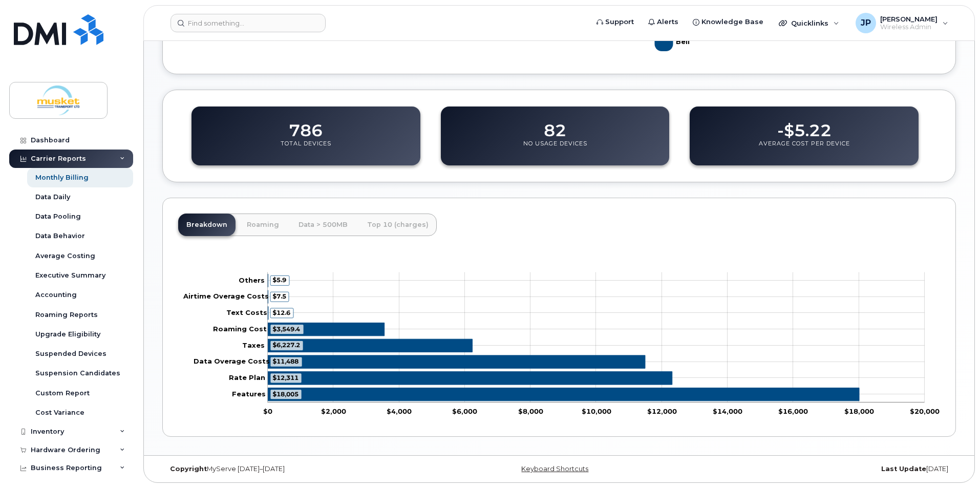 The height and width of the screenshot is (488, 980). I want to click on span: Support, so click(620, 22).